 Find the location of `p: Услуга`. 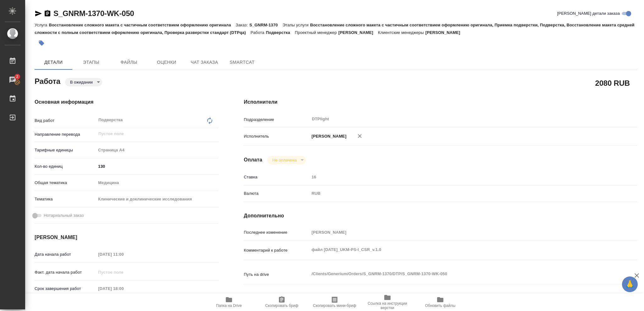

p: Услуга is located at coordinates (41, 25).